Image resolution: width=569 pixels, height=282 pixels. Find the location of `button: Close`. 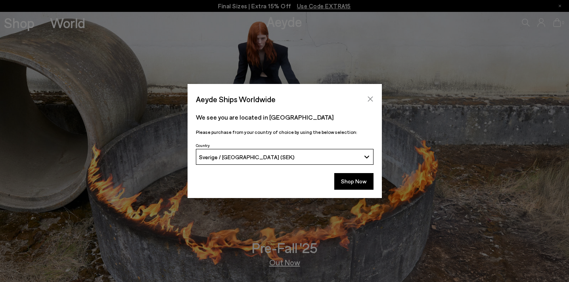

button: Close is located at coordinates (370, 99).